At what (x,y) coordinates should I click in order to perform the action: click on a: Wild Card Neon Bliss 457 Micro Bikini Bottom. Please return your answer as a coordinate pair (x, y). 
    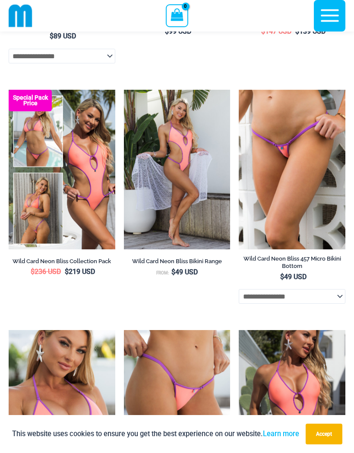
    Looking at the image, I should click on (292, 264).